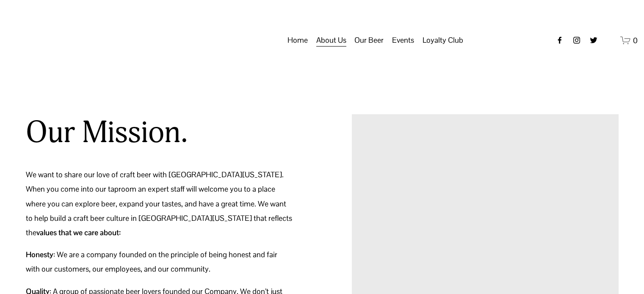 Image resolution: width=644 pixels, height=294 pixels. What do you see at coordinates (54, 40) in the screenshot?
I see `img: Two Docs Brewing Co.` at bounding box center [54, 40].